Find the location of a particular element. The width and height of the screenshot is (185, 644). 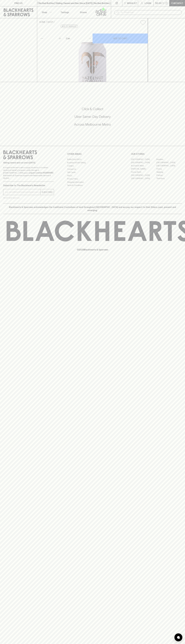

p: 0 is located at coordinates (167, 3).